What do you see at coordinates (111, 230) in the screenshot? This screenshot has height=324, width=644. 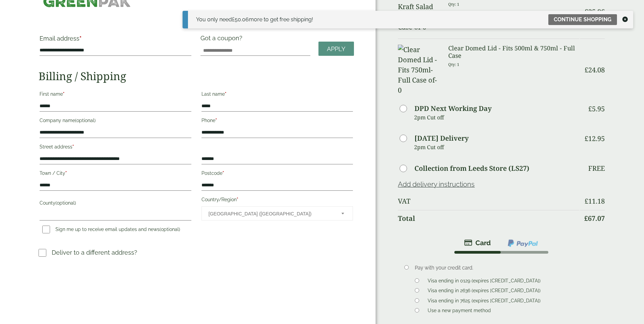 I see `label: Sign me up to receive email updates and news` at bounding box center [111, 230].